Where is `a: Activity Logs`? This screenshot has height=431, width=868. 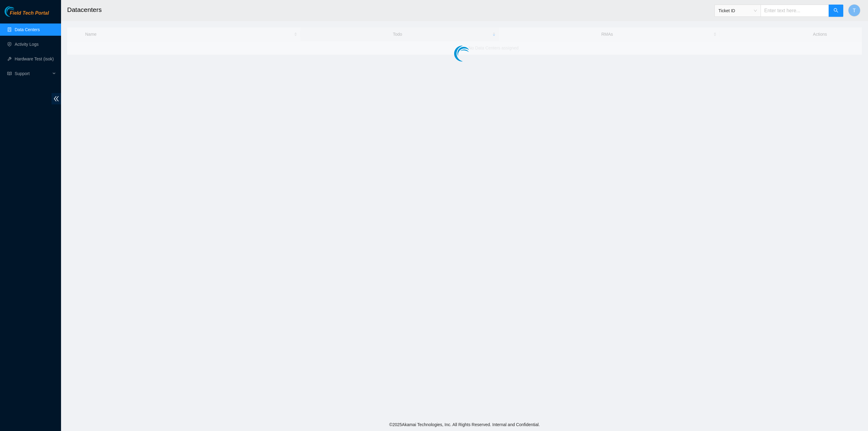 a: Activity Logs is located at coordinates (27, 44).